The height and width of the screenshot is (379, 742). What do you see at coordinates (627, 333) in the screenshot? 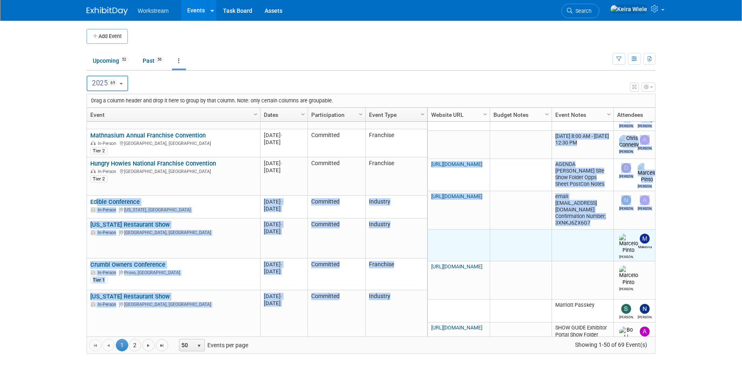
I see `img: Bo Li` at bounding box center [627, 333].